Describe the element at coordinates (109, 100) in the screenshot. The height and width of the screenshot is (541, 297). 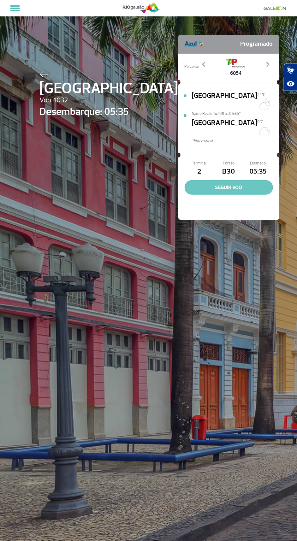
I see `span: Voo 4032` at that location.